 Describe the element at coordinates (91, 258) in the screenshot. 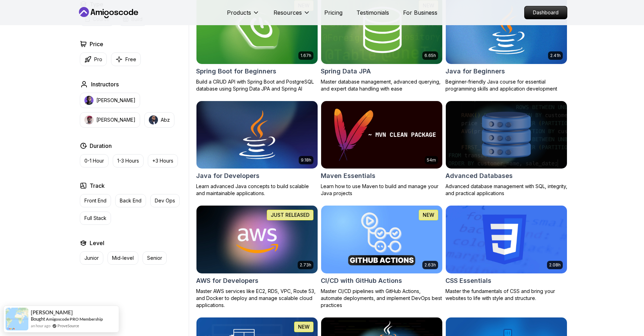

I see `button: Junior` at that location.